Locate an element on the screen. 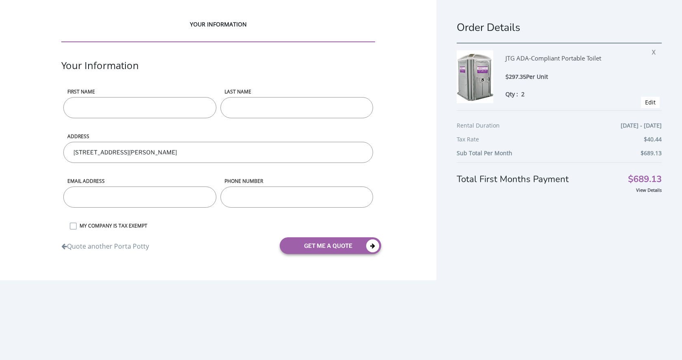  b: Sub Total Per Month is located at coordinates (484, 153).